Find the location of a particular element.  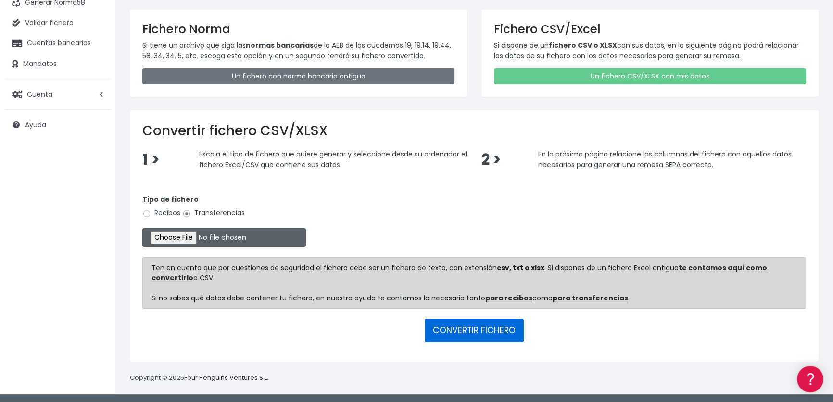

a: Four Penguins Ventures S.L. is located at coordinates (226, 377).